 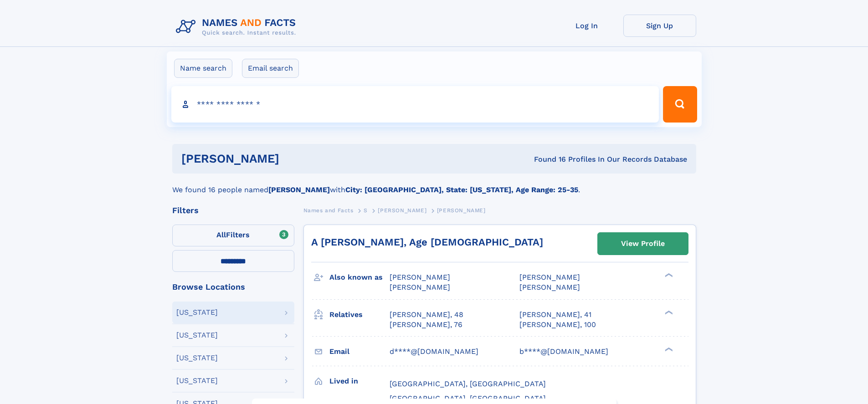 I want to click on a: S, so click(x=366, y=210).